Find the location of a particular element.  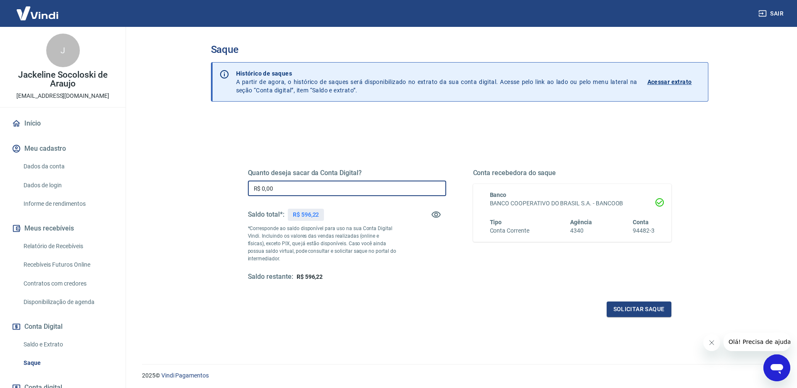

p: Acessar extrato is located at coordinates (670, 82).